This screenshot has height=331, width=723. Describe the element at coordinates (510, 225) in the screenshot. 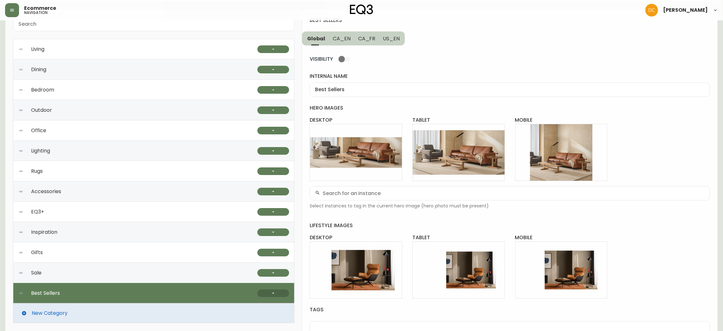

I see `h4: lifestyle images` at that location.